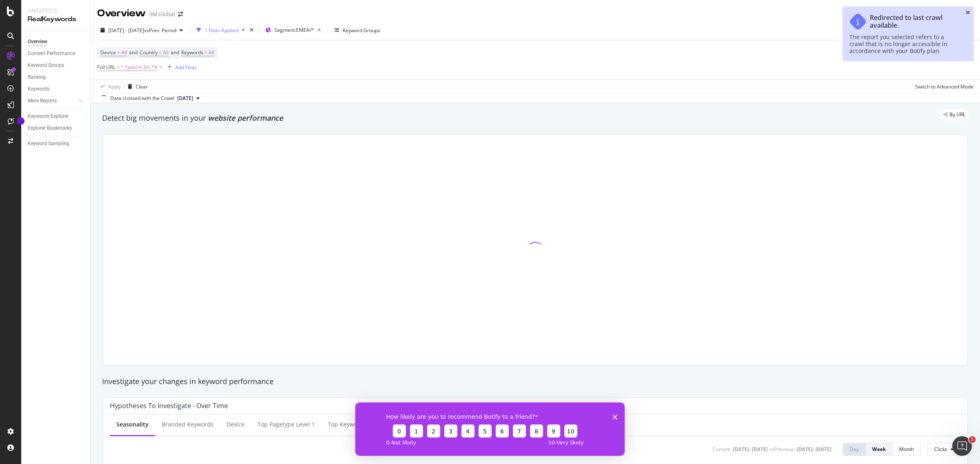 The height and width of the screenshot is (464, 980). Describe the element at coordinates (181, 14) in the screenshot. I see `div: arrow-right-arrow-left` at that location.